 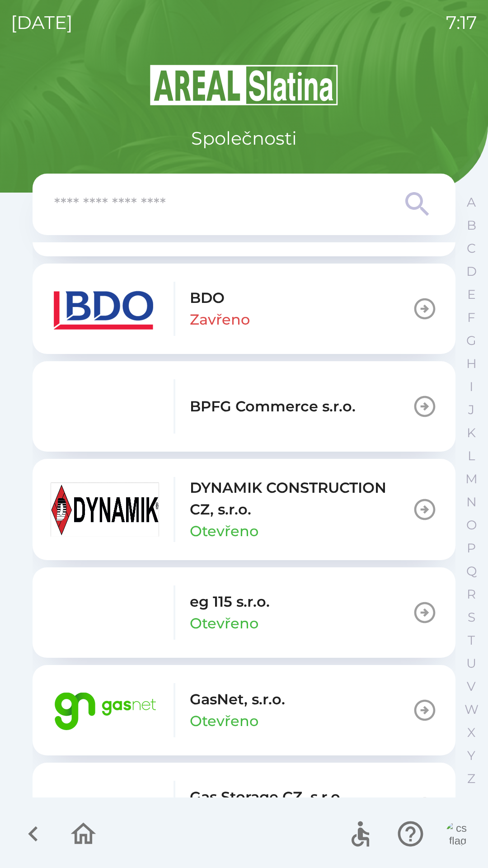 What do you see at coordinates (471, 686) in the screenshot?
I see `button: V` at bounding box center [471, 686].